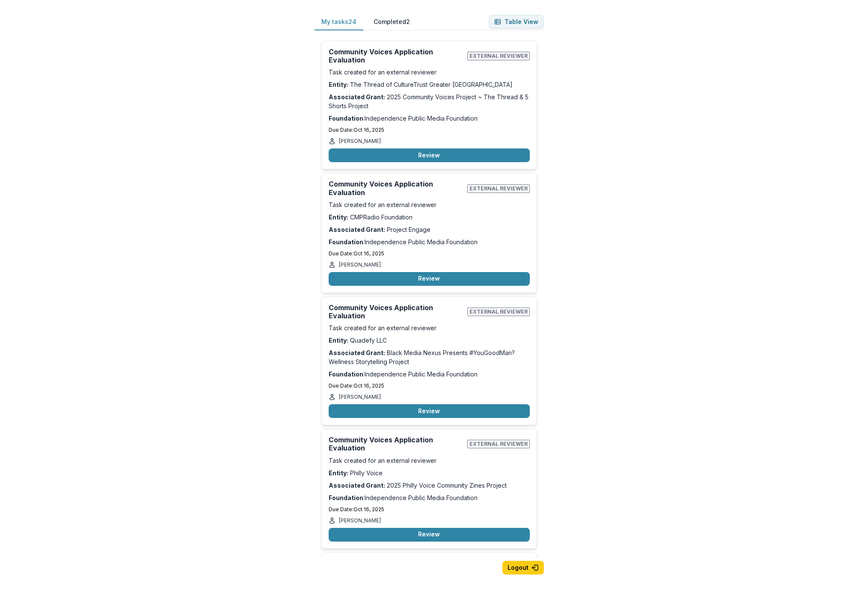 The image size is (858, 616). What do you see at coordinates (429, 472) in the screenshot?
I see `p: Philly Voice` at bounding box center [429, 472].